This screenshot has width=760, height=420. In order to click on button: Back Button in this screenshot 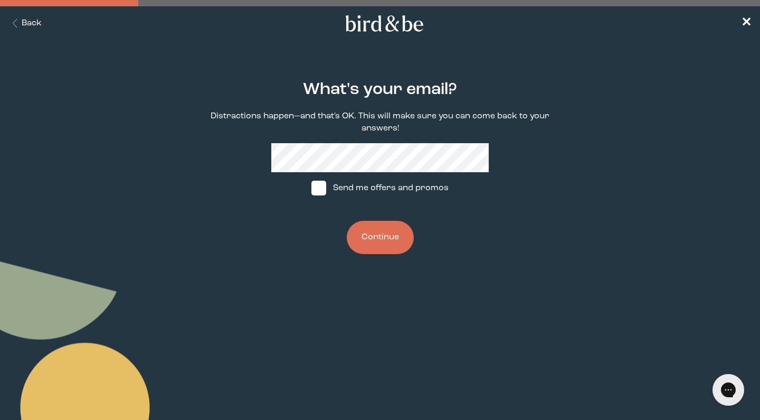, I will do `click(25, 23)`.